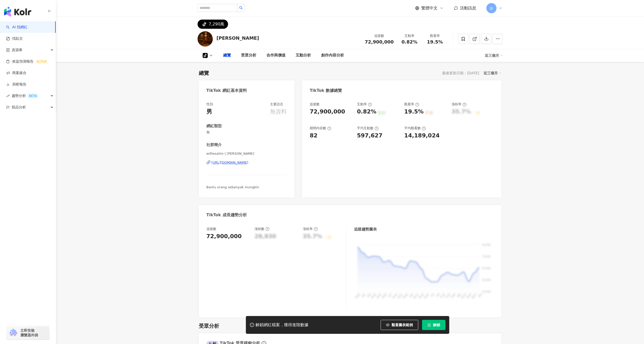 The image size is (644, 344). I want to click on span: 繁體中文, so click(429, 8).